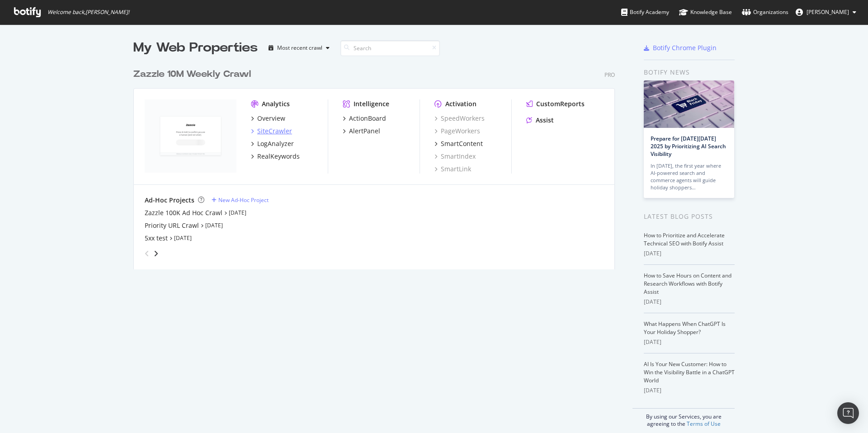 The height and width of the screenshot is (433, 868). What do you see at coordinates (299, 48) in the screenshot?
I see `button: Most recent crawl` at bounding box center [299, 48].